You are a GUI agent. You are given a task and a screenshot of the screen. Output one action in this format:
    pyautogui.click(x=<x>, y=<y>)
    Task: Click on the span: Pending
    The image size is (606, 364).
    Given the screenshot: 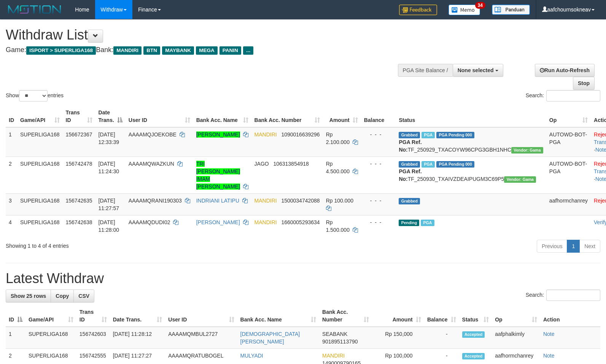 What is the action you would take?
    pyautogui.click(x=409, y=223)
    